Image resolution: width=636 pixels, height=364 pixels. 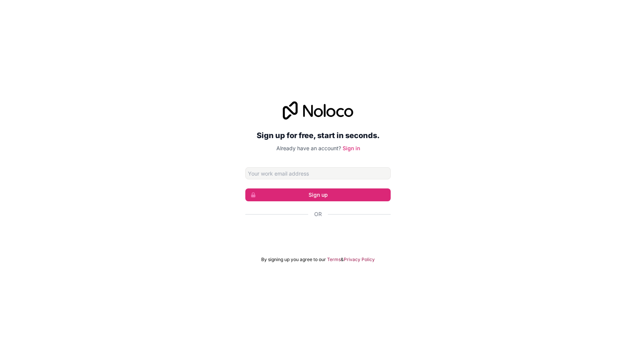 What do you see at coordinates (318, 173) in the screenshot?
I see `input: Email address` at bounding box center [318, 173].